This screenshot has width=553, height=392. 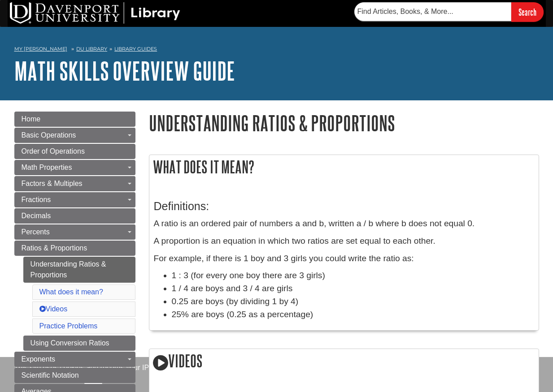 What do you see at coordinates (344, 224) in the screenshot?
I see `p: A ratio is an ordered pair of numbers a and b, written a / b where b does not equal 0.` at bounding box center [344, 224].